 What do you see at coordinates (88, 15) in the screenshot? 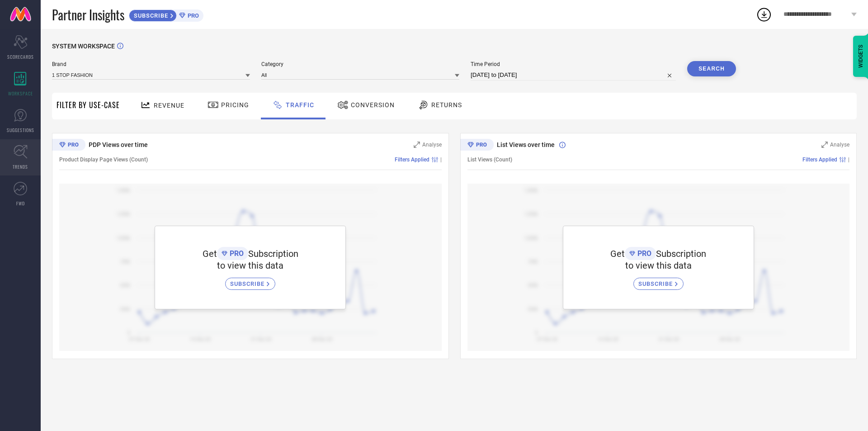
I see `span: Partner Insights` at bounding box center [88, 15].